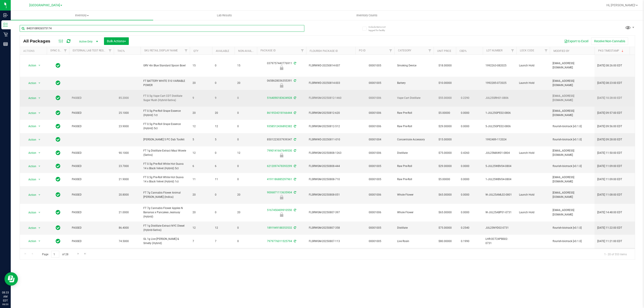  Describe the element at coordinates (201, 126) in the screenshot. I see `span: 12` at that location.